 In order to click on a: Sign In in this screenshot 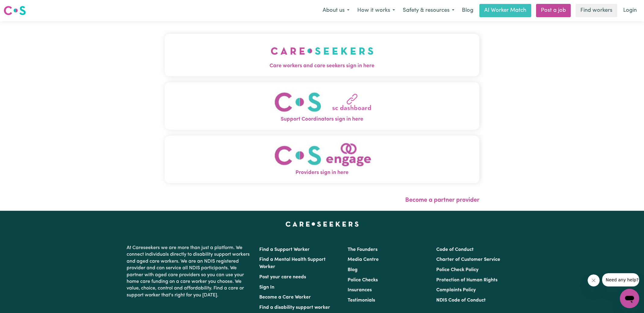, I will do `click(267, 287)`.